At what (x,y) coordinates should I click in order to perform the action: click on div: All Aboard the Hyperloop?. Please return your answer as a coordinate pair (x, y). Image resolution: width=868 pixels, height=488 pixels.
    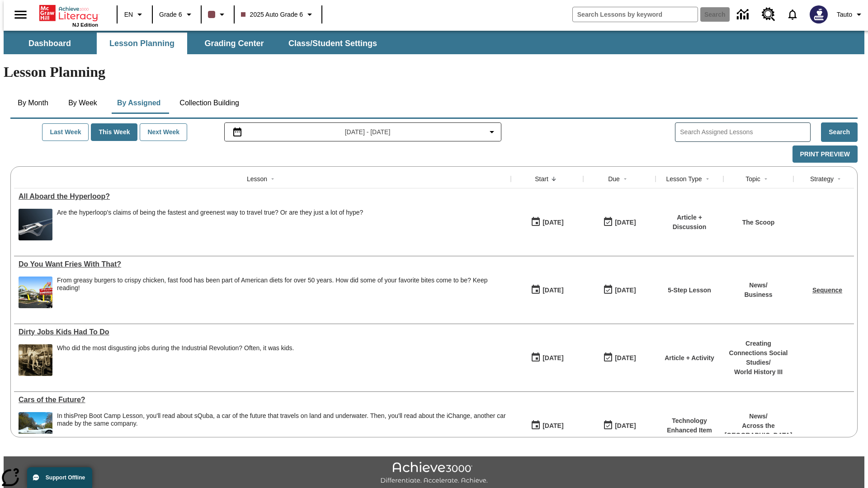
    Looking at the image, I should click on (262, 197).